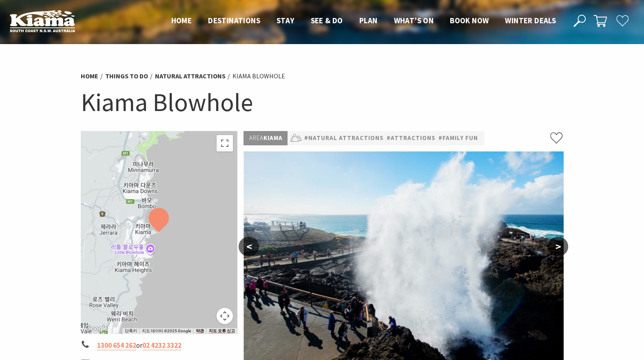 The image size is (644, 360). What do you see at coordinates (199, 331) in the screenshot?
I see `a: 약관(새 탭에서 열기)` at bounding box center [199, 331].